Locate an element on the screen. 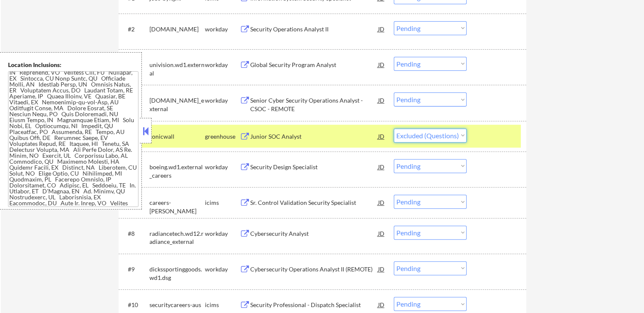 The image size is (644, 313). div: Global Security Program Analyst is located at coordinates (314, 65).